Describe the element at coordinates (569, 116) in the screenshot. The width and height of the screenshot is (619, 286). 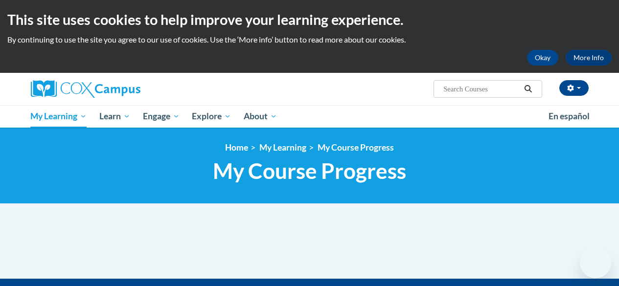
I see `span: En español` at that location.